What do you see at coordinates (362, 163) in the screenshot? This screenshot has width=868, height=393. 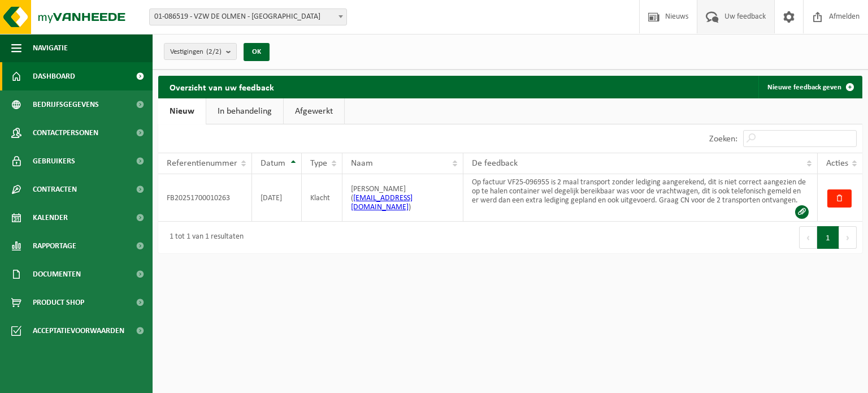 I see `span: Naam` at bounding box center [362, 163].